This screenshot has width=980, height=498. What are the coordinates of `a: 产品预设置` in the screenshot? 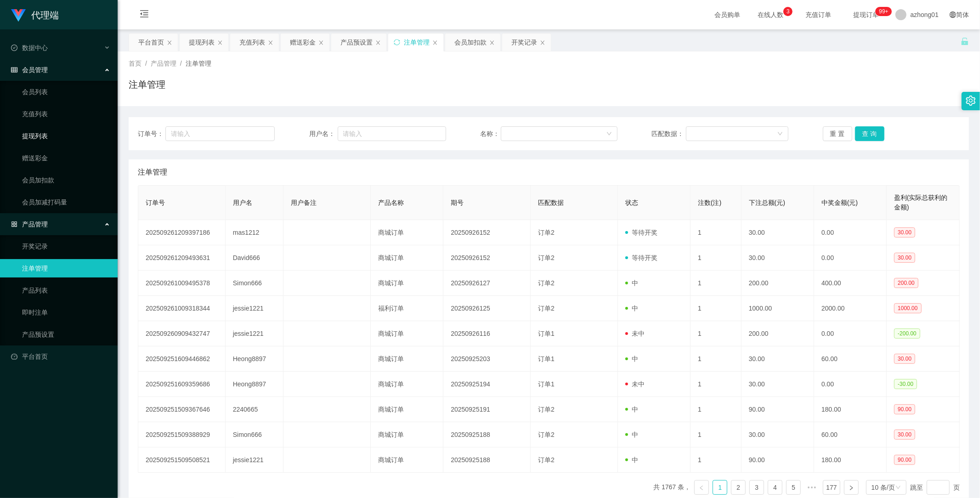 It's located at (66, 335).